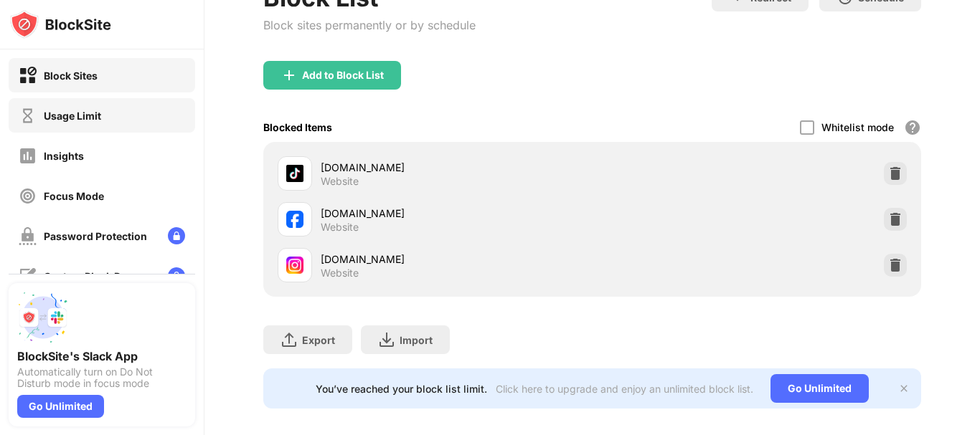 The image size is (980, 435). I want to click on img: logo-blocksite.svg, so click(60, 24).